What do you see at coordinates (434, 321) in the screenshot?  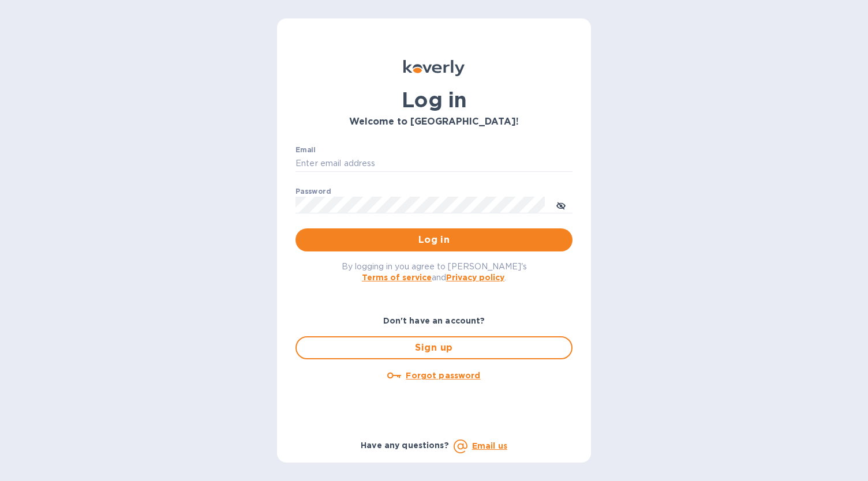 I see `b: Don't have an account?` at bounding box center [434, 321].